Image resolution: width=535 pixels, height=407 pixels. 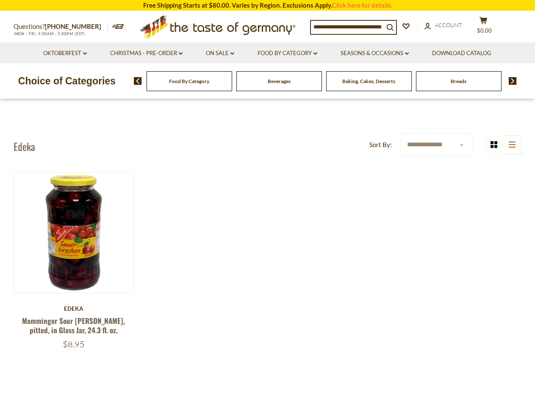 What do you see at coordinates (138, 81) in the screenshot?
I see `img: previous arrow` at bounding box center [138, 81].